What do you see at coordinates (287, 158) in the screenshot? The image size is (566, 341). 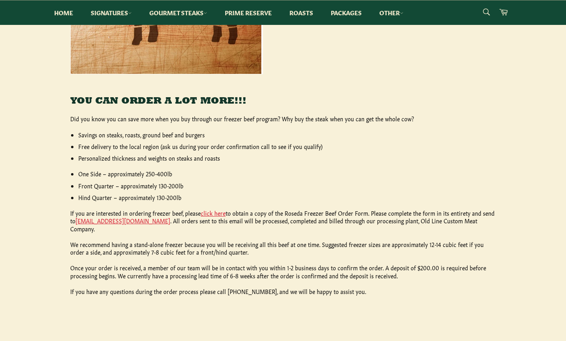 I see `li: Personalized thickness and weights on steaks and roasts` at bounding box center [287, 158].